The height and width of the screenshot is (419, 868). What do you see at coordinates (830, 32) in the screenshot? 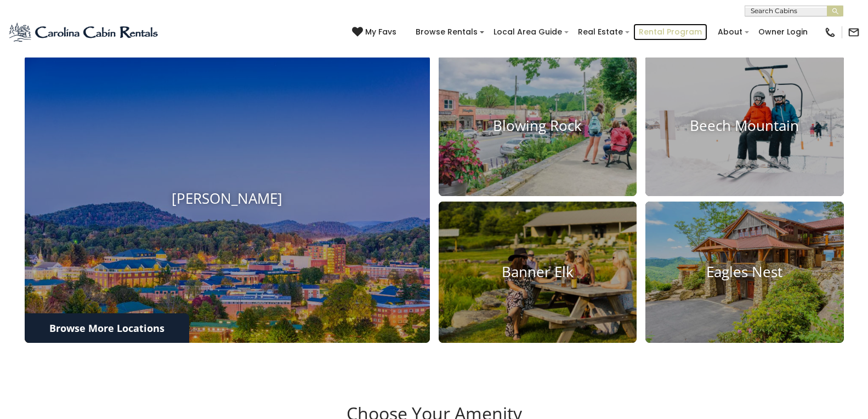
I see `img: phone-regular-black.png` at bounding box center [830, 32].